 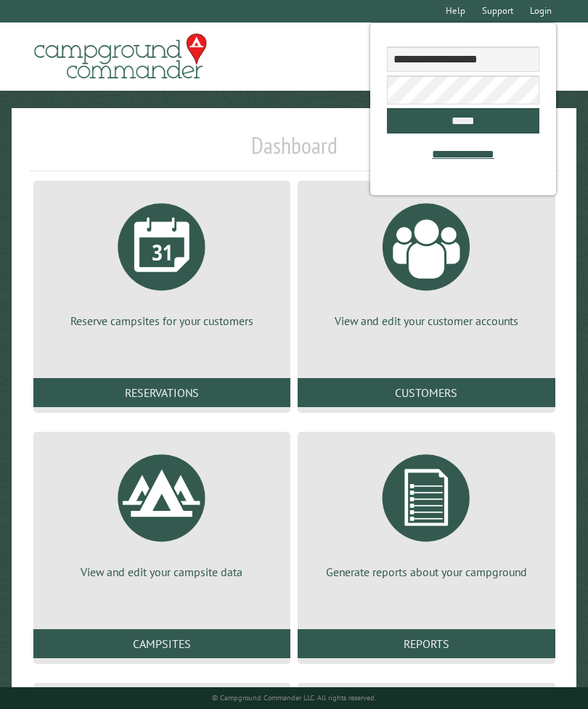 I want to click on p: Reserve campsites for your customers, so click(x=162, y=321).